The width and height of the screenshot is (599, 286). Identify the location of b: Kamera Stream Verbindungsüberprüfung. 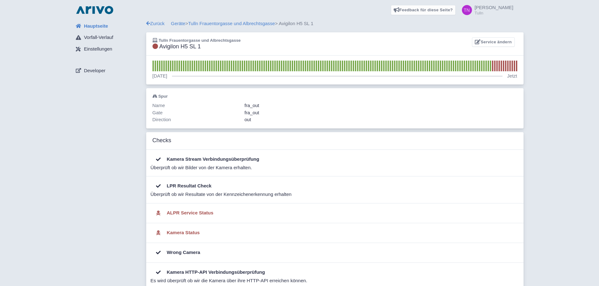
(213, 159).